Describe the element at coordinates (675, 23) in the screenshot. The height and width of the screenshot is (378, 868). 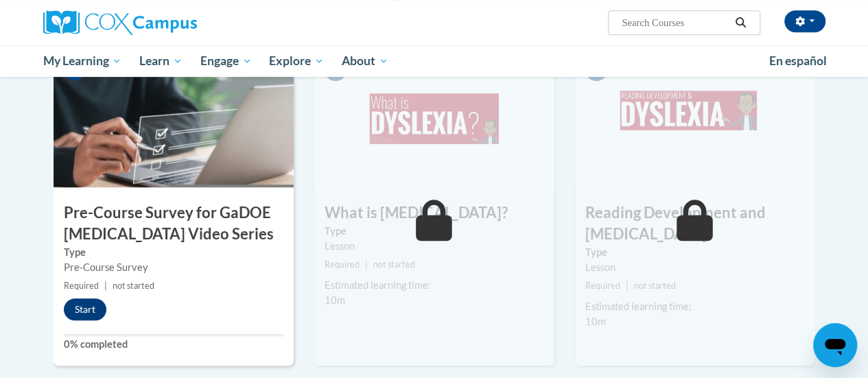
I see `input: Search Courses` at that location.